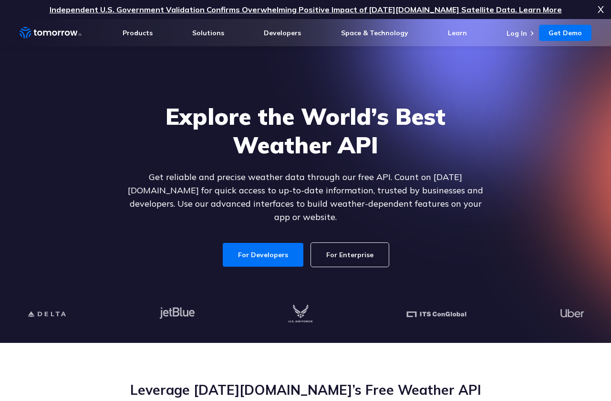 The image size is (611, 401). Describe the element at coordinates (565, 33) in the screenshot. I see `a: Get Demo` at that location.